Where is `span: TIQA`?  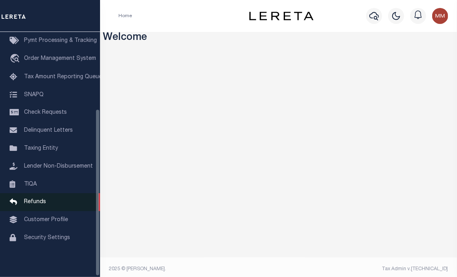
span: TIQA is located at coordinates (30, 184).